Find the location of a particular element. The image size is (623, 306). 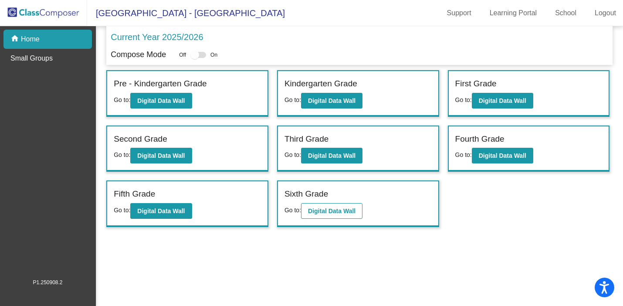

a: School is located at coordinates (565, 13).